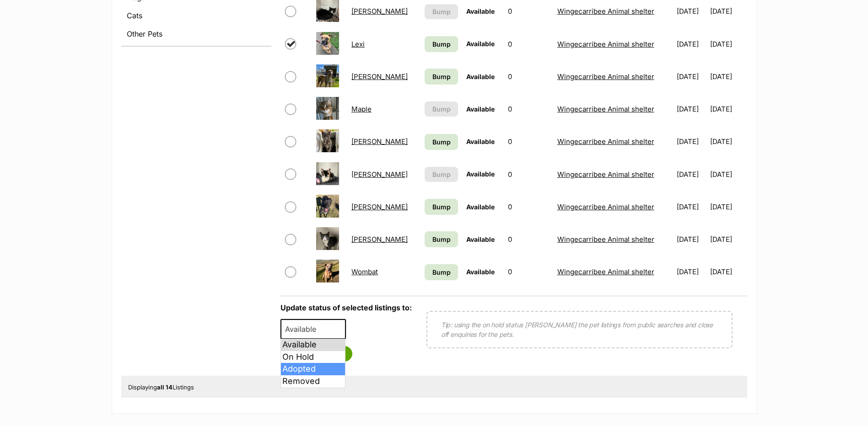  What do you see at coordinates (313, 357) in the screenshot?
I see `li: On Hold` at bounding box center [313, 357].